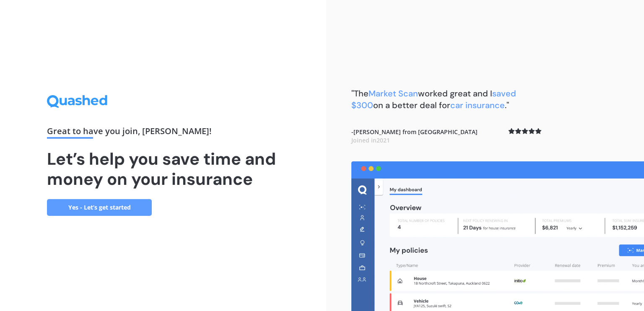  I want to click on h1: Let’s help you save time and money on your insurance, so click(163, 169).